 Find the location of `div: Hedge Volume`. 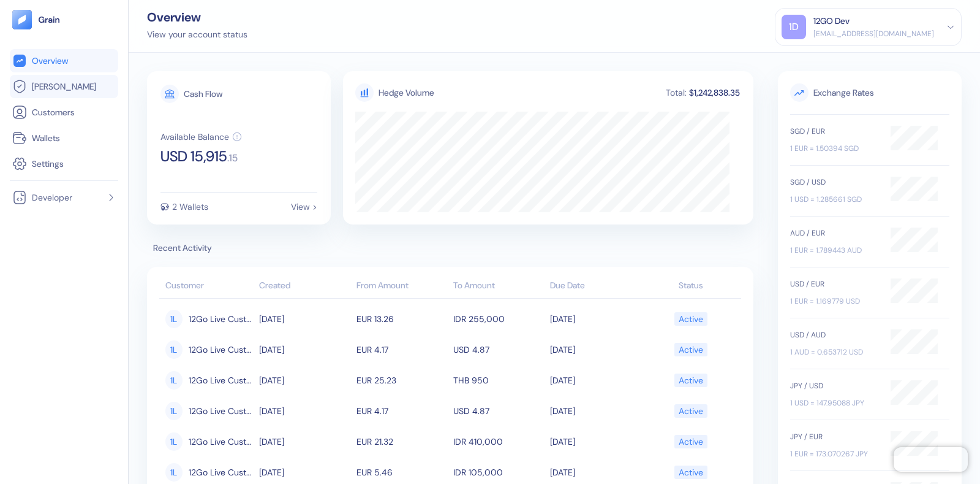

div: Hedge Volume is located at coordinates (406, 93).